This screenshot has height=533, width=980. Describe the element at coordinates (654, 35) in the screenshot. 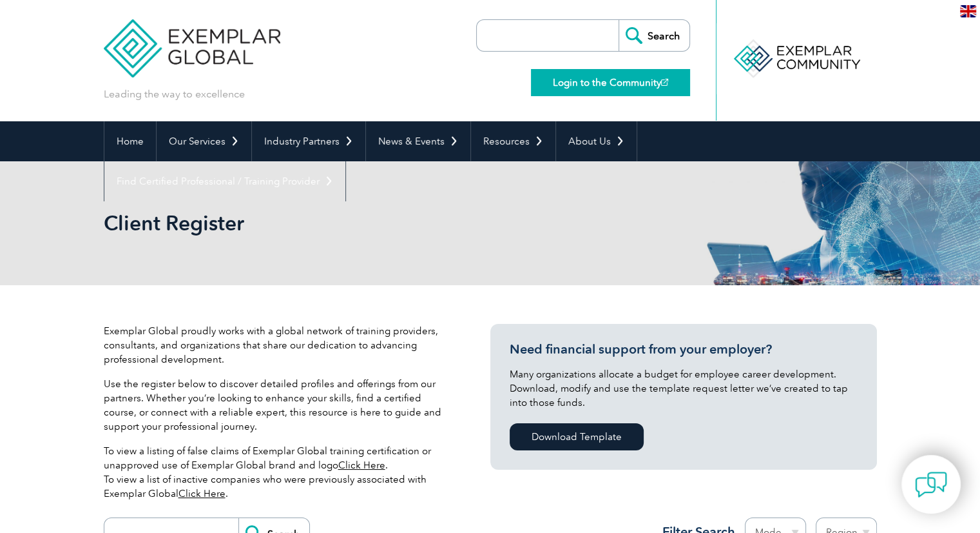

I see `input: Search` at that location.